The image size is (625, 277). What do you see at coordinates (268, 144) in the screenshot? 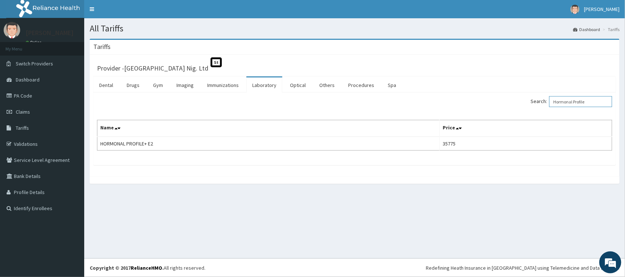
I see `td: HORMONAL PROFILE+ E2` at bounding box center [268, 144].